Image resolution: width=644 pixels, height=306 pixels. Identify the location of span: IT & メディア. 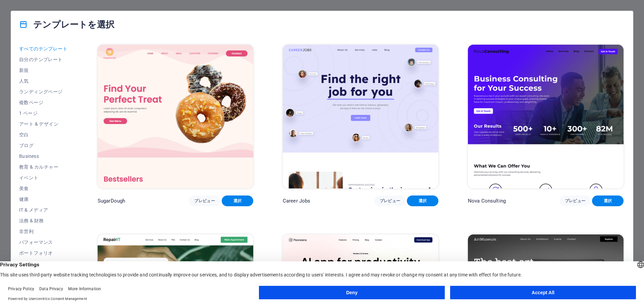
(44, 210).